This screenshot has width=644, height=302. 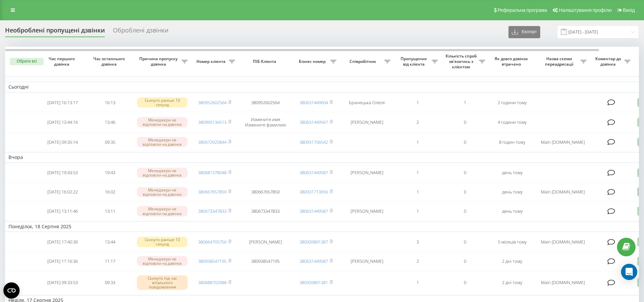 What do you see at coordinates (414, 61) in the screenshot?
I see `span: Пропущених від клієнта` at bounding box center [414, 61].